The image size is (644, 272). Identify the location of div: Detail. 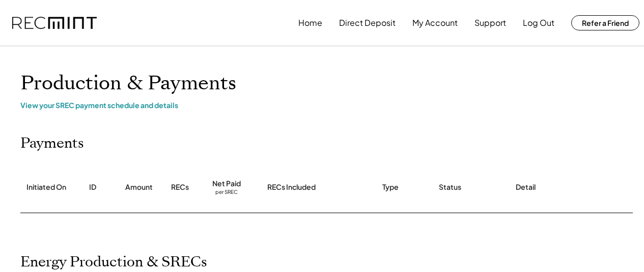
(525, 188).